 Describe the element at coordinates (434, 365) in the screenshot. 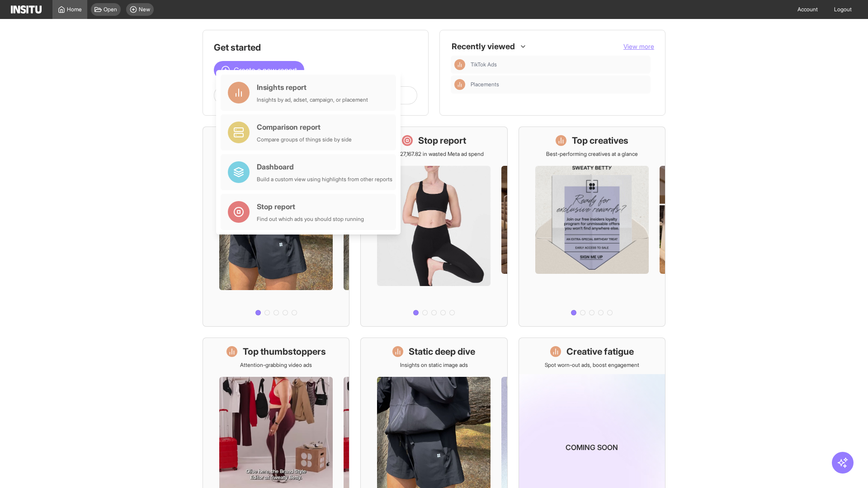

I see `p: Insights on static image ads` at that location.